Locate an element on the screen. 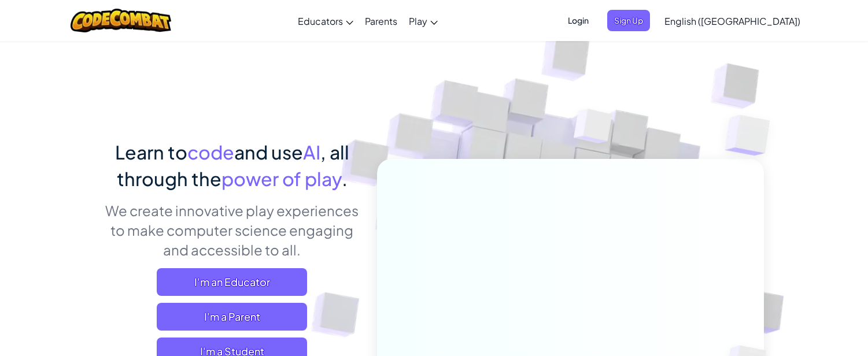 This screenshot has width=868, height=356. a: CodeCombat logo is located at coordinates (121, 20).